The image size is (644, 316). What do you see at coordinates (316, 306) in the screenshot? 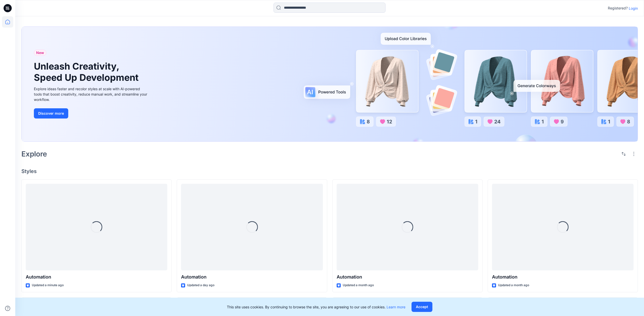
I see `p: This site uses cookies. By continuing to browse the site, you are agreeing to our use of cookies.` at bounding box center [316, 306].